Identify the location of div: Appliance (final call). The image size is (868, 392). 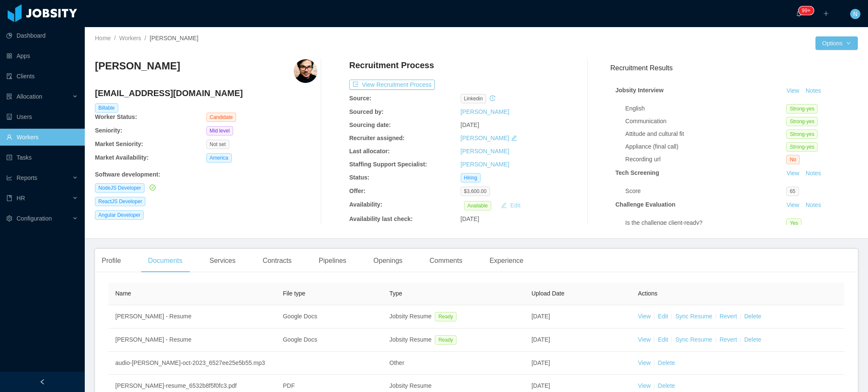
(706, 147).